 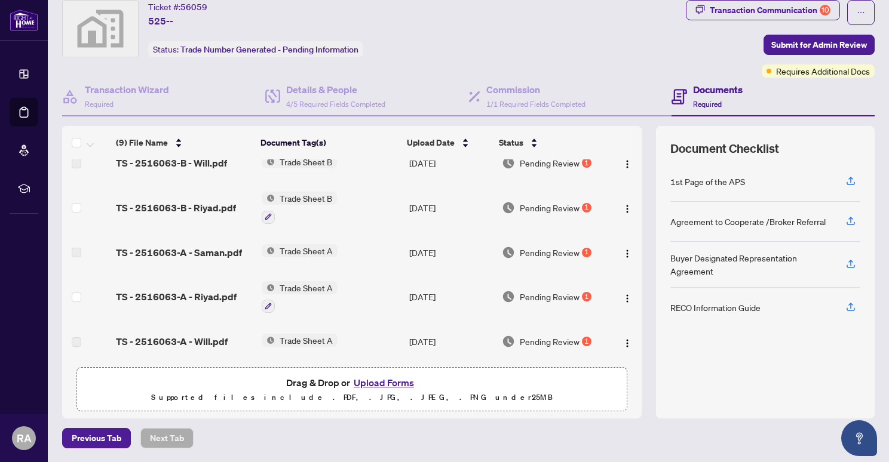 I want to click on span: Trade Number Generated - Pending Information, so click(x=269, y=50).